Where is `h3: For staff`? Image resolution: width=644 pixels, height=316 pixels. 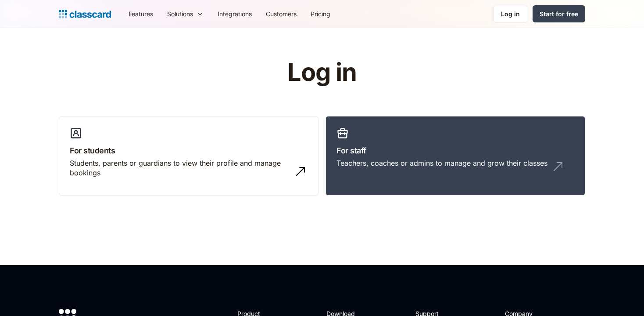 h3: For staff is located at coordinates (455, 150).